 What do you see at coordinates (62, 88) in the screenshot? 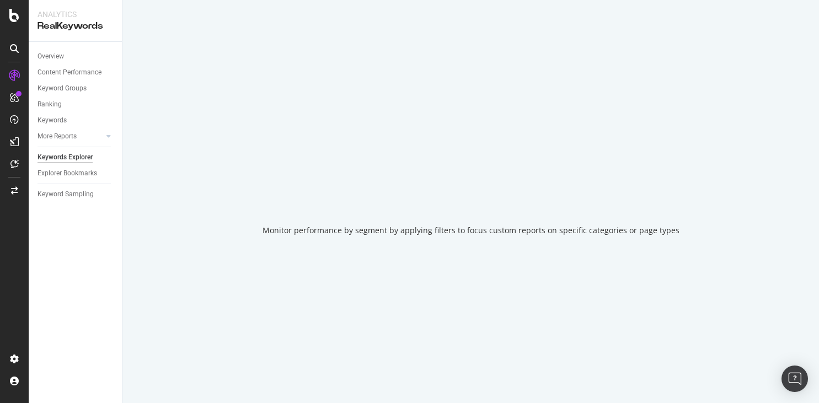
I see `div: Keyword Groups` at bounding box center [62, 88].